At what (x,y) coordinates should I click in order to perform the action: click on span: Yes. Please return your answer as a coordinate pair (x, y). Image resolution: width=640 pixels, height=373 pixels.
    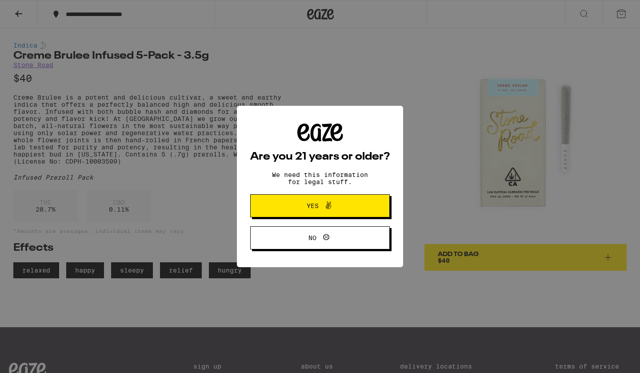
    Looking at the image, I should click on (313, 206).